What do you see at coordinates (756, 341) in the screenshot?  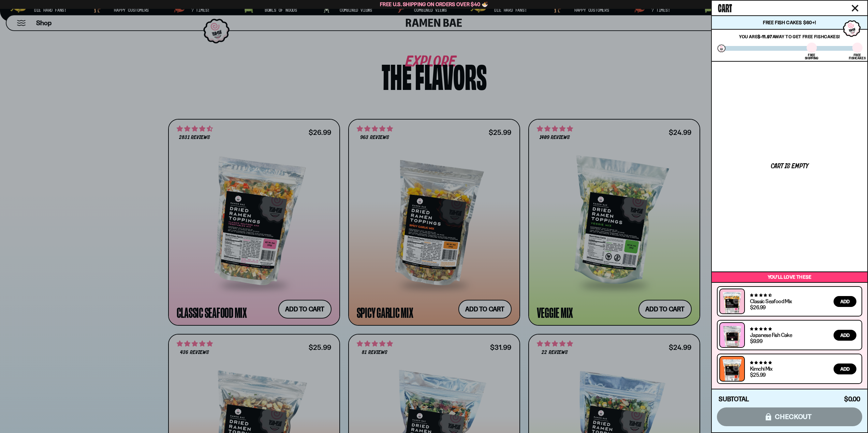 I see `div: $9.99` at bounding box center [756, 341].